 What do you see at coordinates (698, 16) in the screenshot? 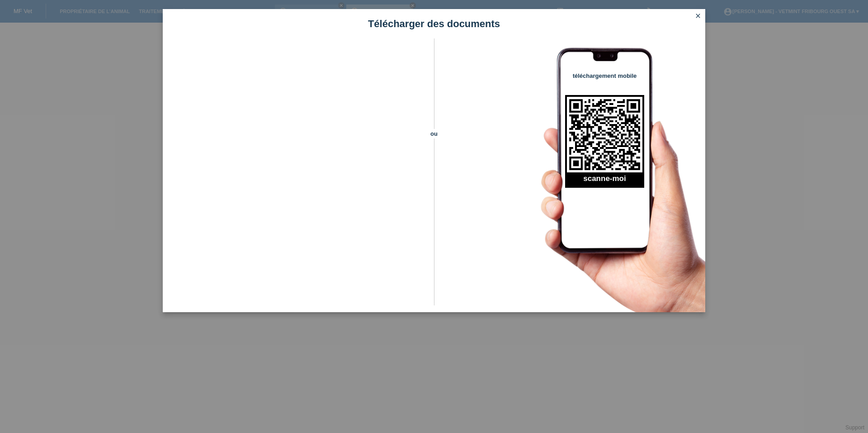
I see `i: close` at bounding box center [698, 16].